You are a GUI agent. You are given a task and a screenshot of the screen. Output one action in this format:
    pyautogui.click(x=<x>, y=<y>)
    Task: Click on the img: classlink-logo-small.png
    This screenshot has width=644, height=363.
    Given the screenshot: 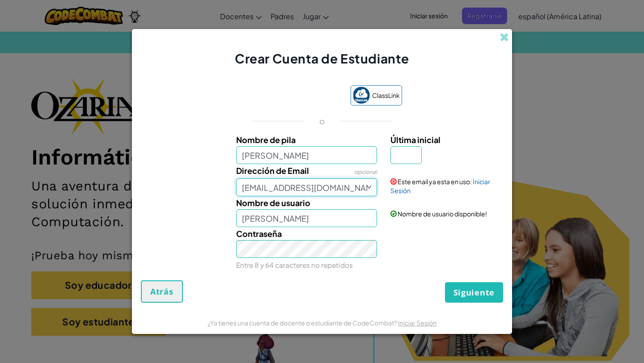 What is the action you would take?
    pyautogui.click(x=361, y=96)
    